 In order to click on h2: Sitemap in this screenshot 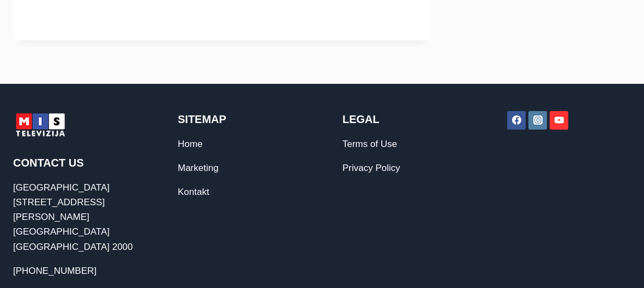, I will do `click(240, 120)`.